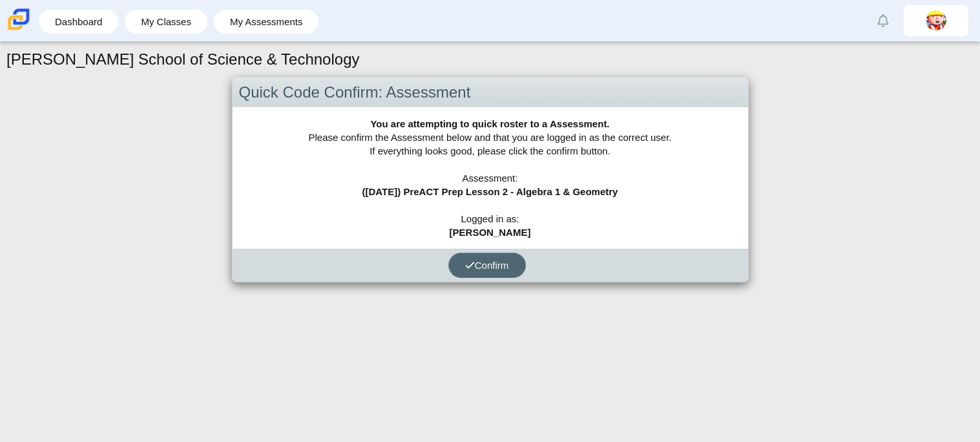 The height and width of the screenshot is (442, 980). Describe the element at coordinates (78, 21) in the screenshot. I see `a: Dashboard` at that location.